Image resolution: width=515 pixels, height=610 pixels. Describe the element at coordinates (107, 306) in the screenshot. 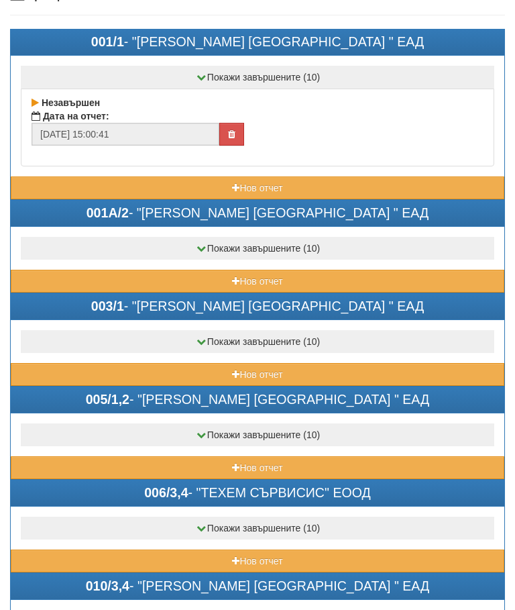

I see `b: 003/1` at that location.